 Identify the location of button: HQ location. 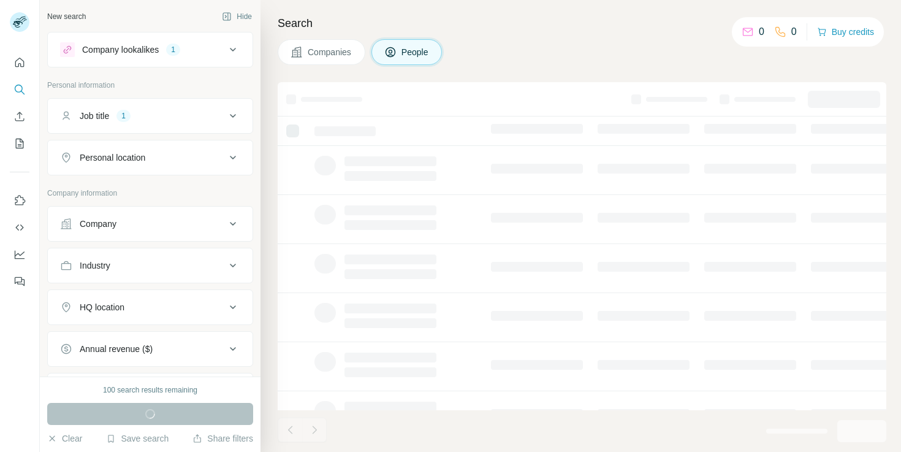
(150, 307).